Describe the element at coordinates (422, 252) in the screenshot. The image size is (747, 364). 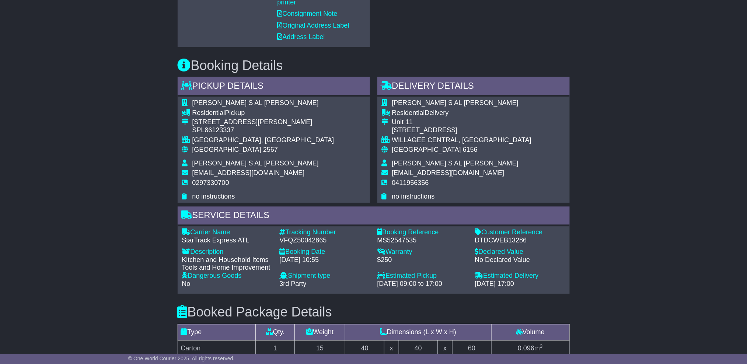
I see `div: Warranty` at that location.